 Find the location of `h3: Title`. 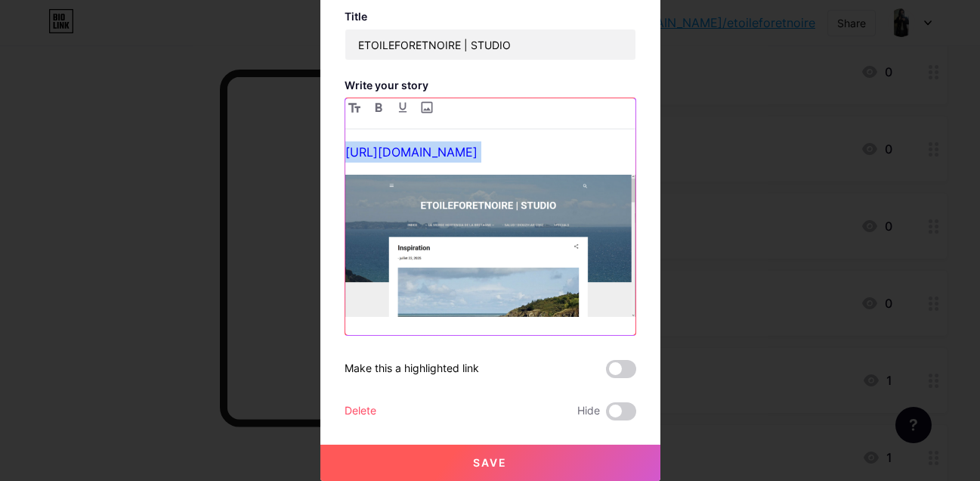

h3: Title is located at coordinates (491, 16).